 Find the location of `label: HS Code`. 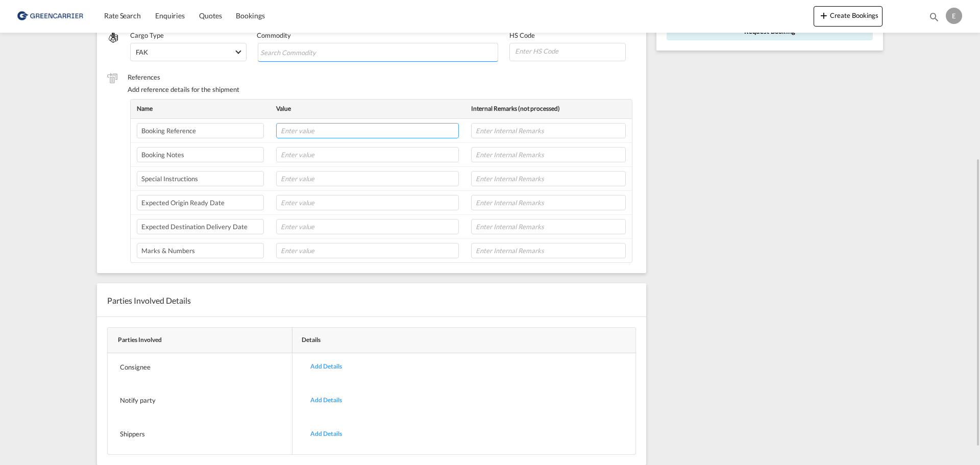

label: HS Code is located at coordinates (567, 35).